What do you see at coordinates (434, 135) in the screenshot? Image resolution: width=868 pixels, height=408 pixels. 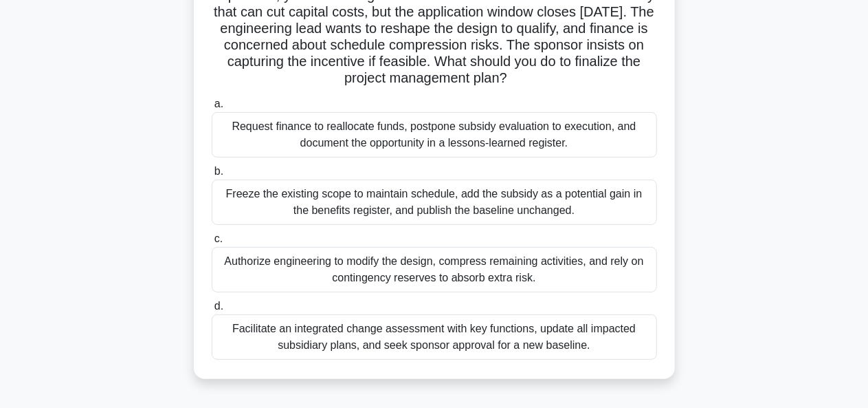 I see `div: Request finance to reallocate funds, postpone subsidy evaluation to execution, and document the o...` at bounding box center [434, 135].